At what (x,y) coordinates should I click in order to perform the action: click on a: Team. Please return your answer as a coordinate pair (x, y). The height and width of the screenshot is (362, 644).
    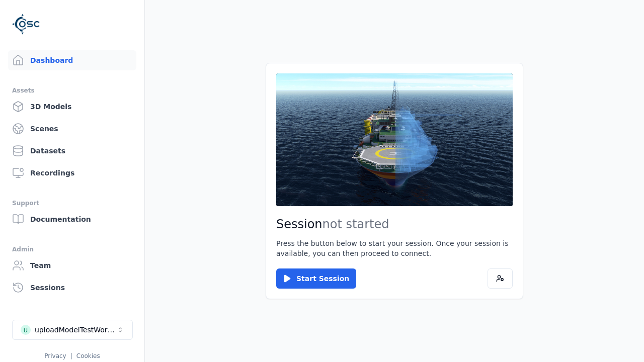
    Looking at the image, I should click on (72, 266).